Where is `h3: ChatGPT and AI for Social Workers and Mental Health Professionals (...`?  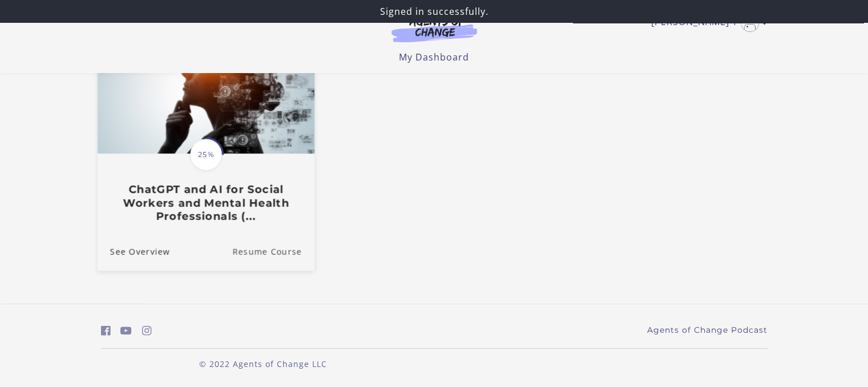 h3: ChatGPT and AI for Social Workers and Mental Health Professionals (... is located at coordinates (205, 203).